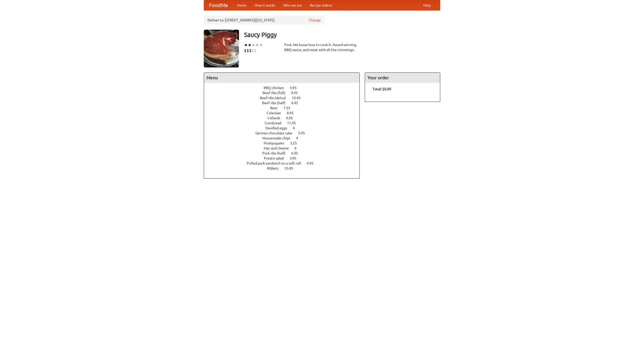  Describe the element at coordinates (284, 158) in the screenshot. I see `a: Potato salad 3.95` at that location.